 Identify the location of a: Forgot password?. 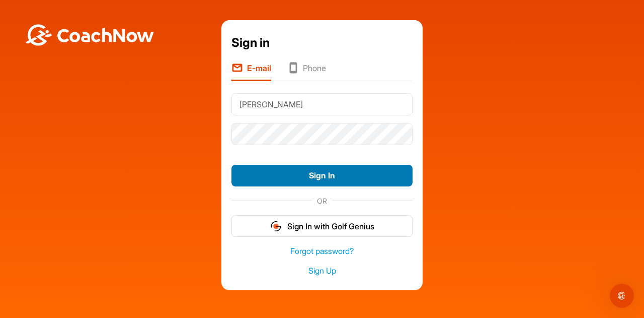
(322, 251).